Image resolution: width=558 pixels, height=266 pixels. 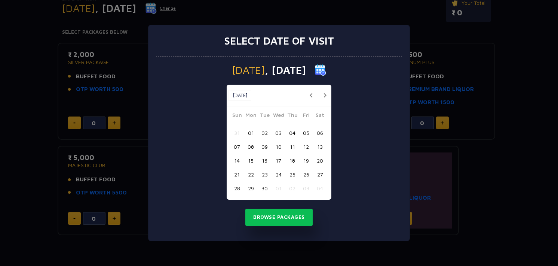 I want to click on button: 12, so click(x=306, y=146).